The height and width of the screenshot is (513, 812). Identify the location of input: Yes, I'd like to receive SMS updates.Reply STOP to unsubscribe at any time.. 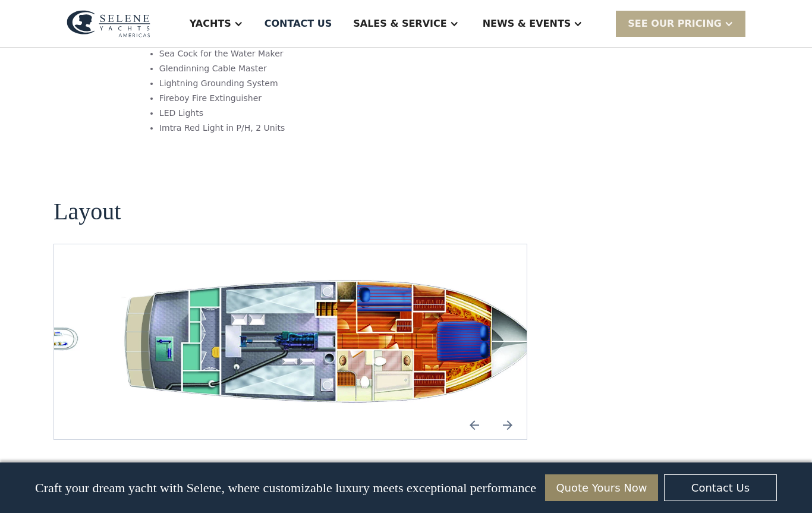
(8, 498).